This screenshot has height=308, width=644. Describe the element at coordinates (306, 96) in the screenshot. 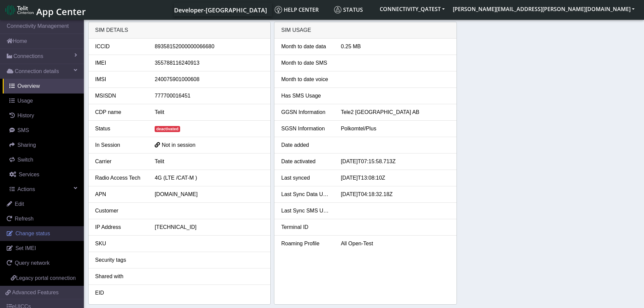

I see `div: Has SMS Usage` at that location.